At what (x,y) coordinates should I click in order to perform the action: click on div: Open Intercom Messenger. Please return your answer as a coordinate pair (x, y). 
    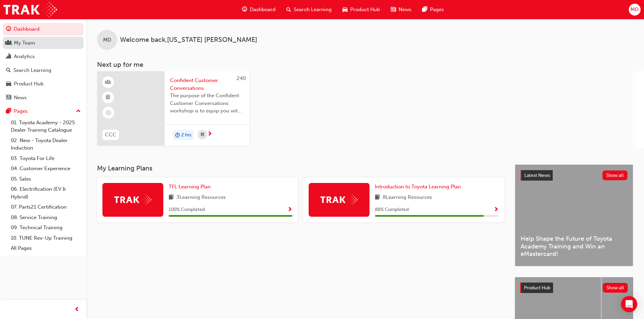
    Looking at the image, I should click on (629, 304).